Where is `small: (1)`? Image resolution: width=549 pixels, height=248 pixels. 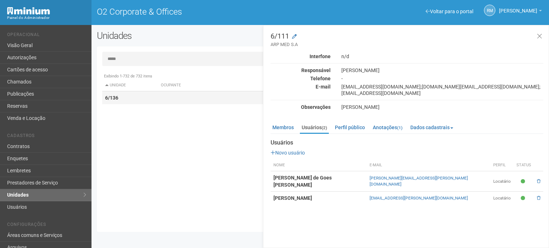 small: (1) is located at coordinates (399, 128).